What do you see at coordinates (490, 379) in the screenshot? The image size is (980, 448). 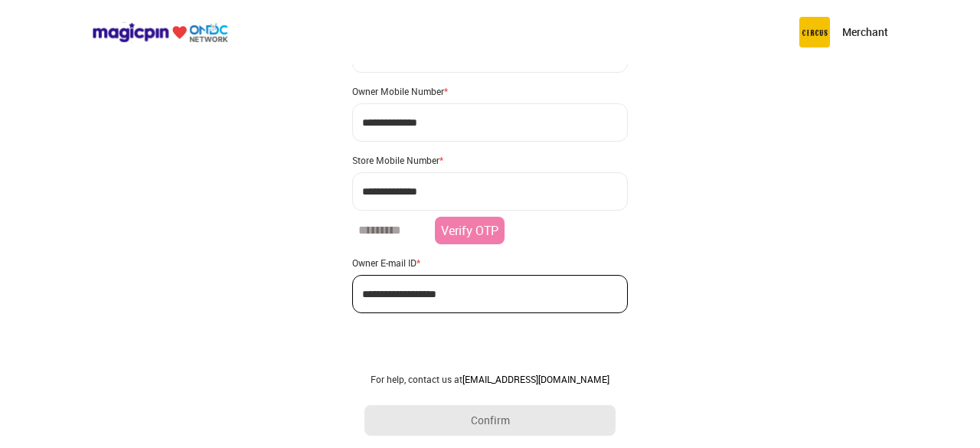 I see `div: For help, contact us at` at bounding box center [490, 379].